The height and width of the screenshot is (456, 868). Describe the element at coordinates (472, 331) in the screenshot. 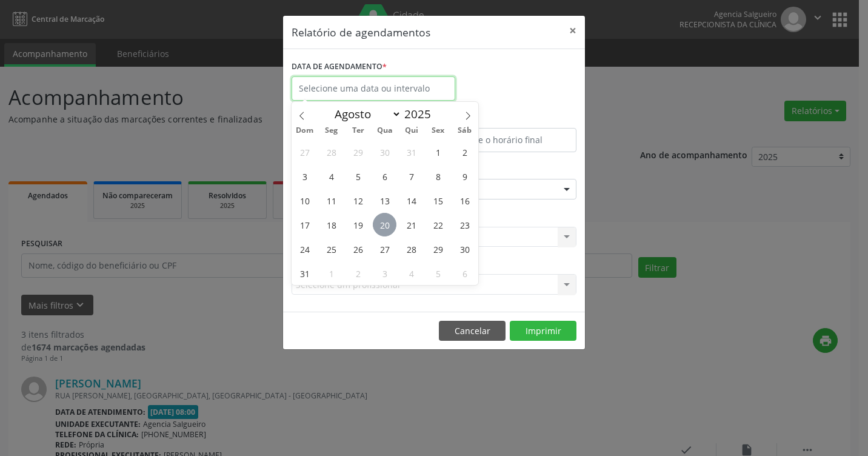

I see `button: Cancelar` at that location.